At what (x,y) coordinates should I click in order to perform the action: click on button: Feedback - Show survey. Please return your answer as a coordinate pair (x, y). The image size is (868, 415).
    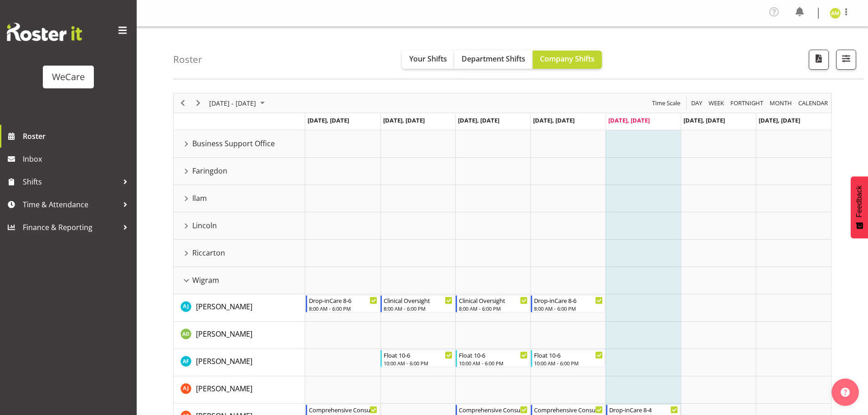
    Looking at the image, I should click on (859, 207).